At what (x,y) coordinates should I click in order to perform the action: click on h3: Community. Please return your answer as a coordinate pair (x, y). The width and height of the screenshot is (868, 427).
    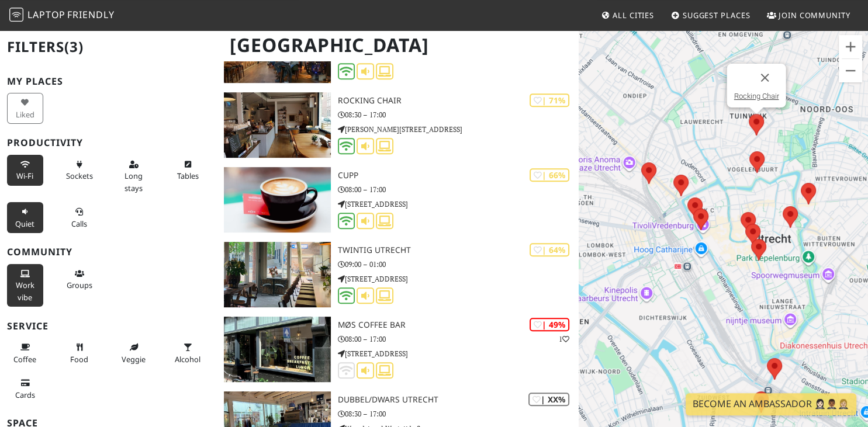
    Looking at the image, I should click on (108, 252).